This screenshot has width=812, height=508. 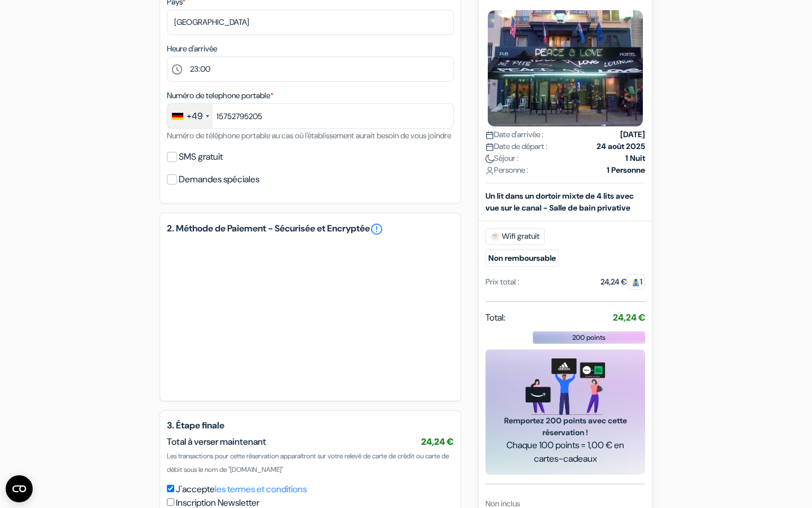 I want to click on div: 24,24 €, so click(x=623, y=281).